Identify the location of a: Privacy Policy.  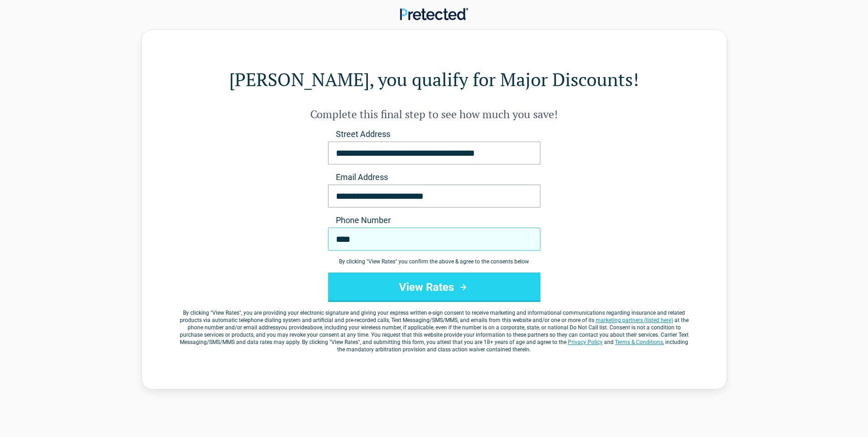
(585, 342).